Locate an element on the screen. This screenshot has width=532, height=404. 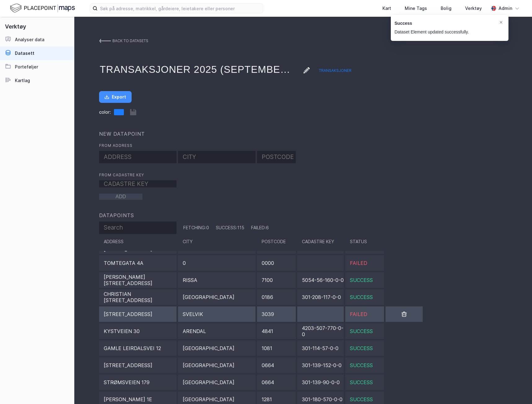
div: Rissa is located at coordinates (217, 280).